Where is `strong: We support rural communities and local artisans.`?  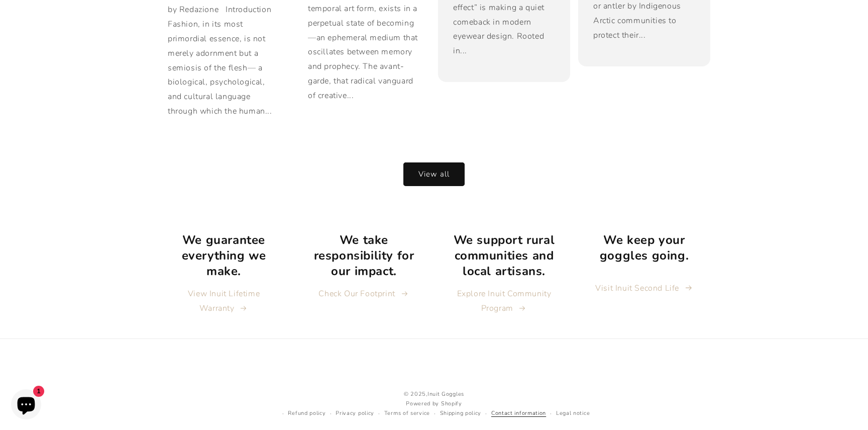 strong: We support rural communities and local artisans. is located at coordinates (504, 256).